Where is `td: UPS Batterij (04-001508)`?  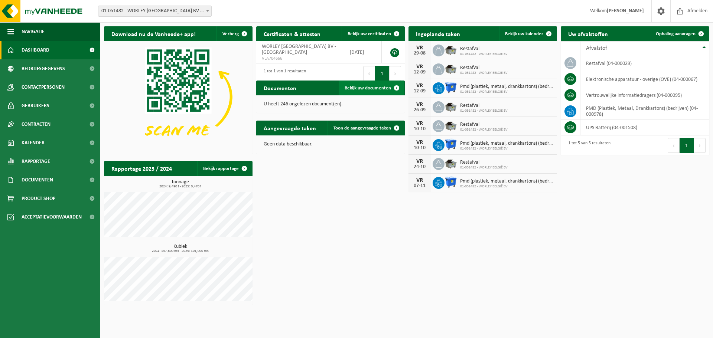 td: UPS Batterij (04-001508) is located at coordinates (645, 127).